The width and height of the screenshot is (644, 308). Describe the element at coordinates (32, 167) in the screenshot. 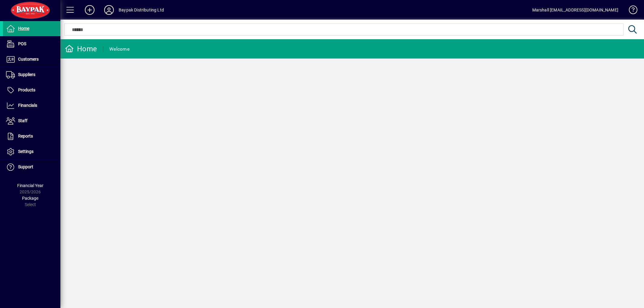

I see `a: Support` at that location.